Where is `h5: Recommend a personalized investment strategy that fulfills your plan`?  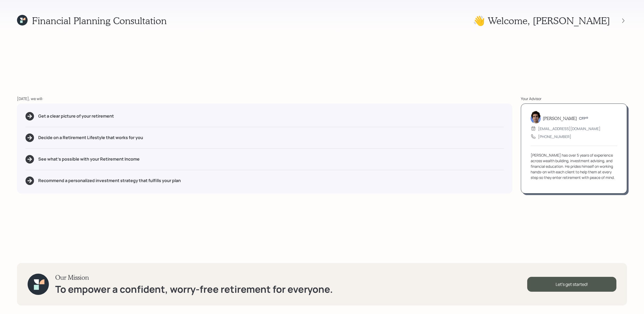 h5: Recommend a personalized investment strategy that fulfills your plan is located at coordinates (109, 181).